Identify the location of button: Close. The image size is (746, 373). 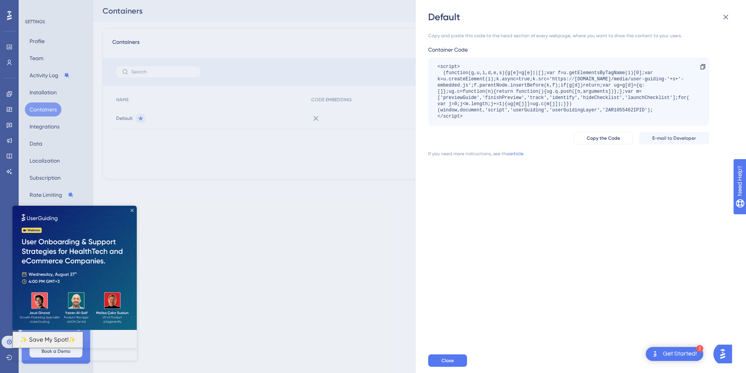
(447, 361).